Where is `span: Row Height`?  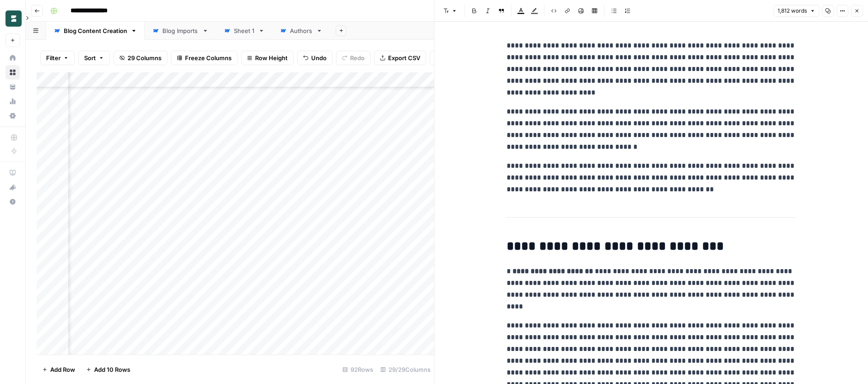 span: Row Height is located at coordinates (272, 58).